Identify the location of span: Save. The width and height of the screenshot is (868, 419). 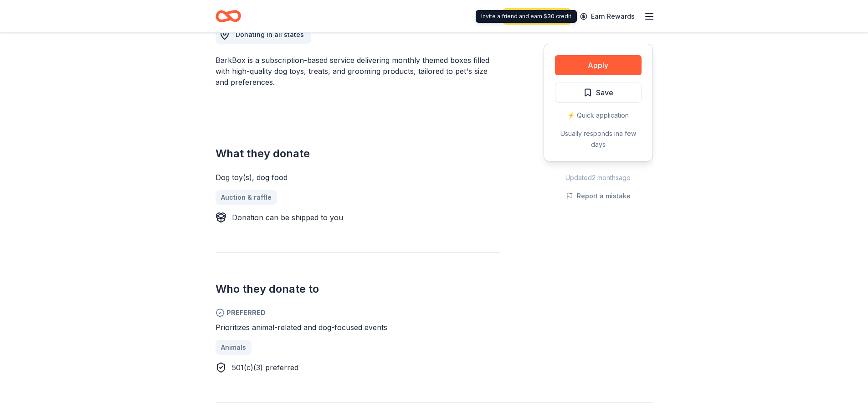
(605, 92).